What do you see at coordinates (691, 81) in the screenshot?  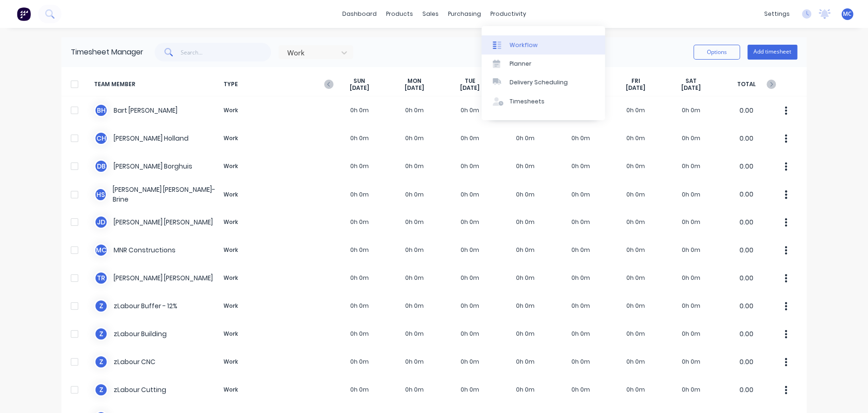 I see `span: SAT` at bounding box center [691, 81].